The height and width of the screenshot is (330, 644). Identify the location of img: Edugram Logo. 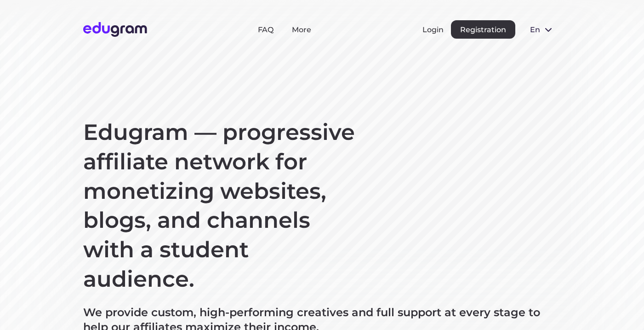
(115, 29).